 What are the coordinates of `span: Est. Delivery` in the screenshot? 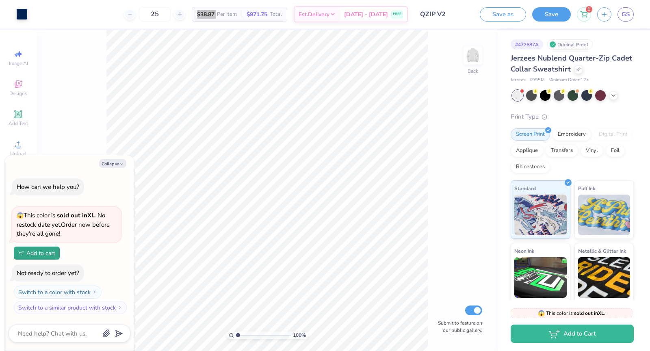 It's located at (314, 14).